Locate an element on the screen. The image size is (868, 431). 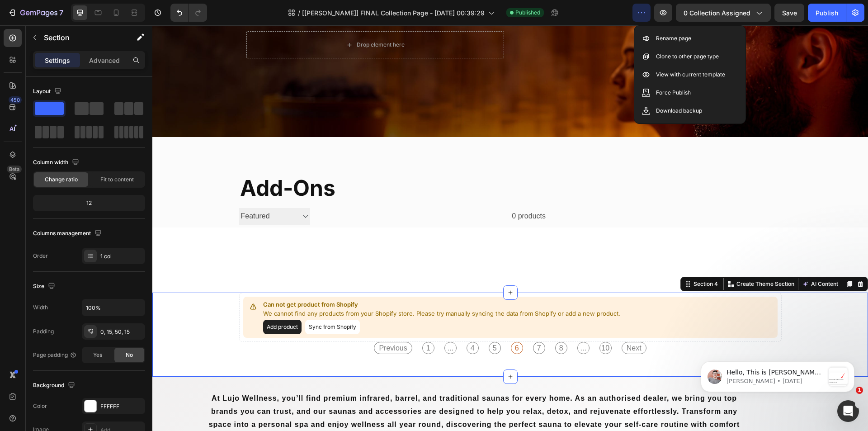
div: 450 is located at coordinates (15, 100).